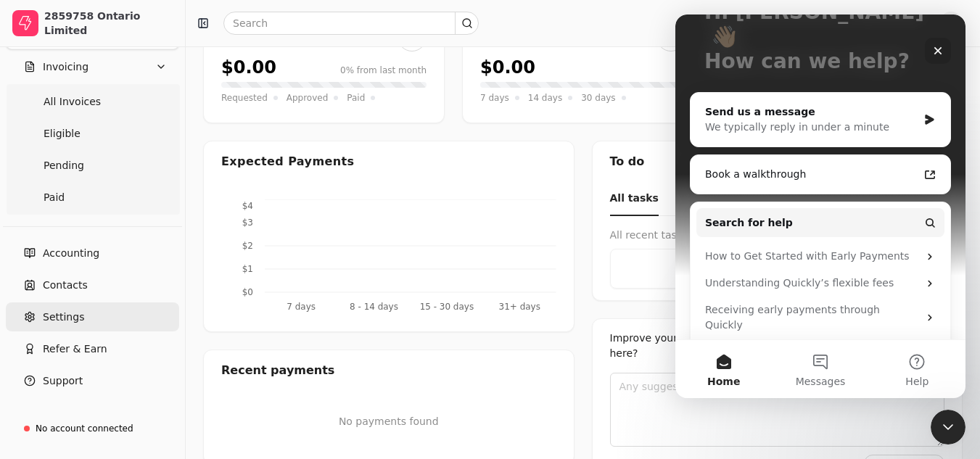  What do you see at coordinates (519, 307) in the screenshot?
I see `tspan: 31+ days` at bounding box center [519, 307].